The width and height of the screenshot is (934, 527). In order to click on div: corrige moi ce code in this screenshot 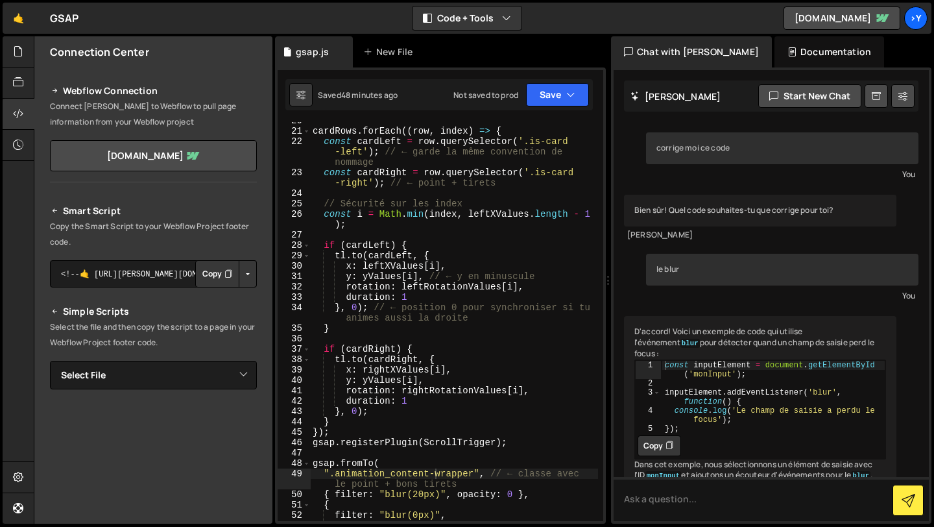, I will do `click(782, 148)`.